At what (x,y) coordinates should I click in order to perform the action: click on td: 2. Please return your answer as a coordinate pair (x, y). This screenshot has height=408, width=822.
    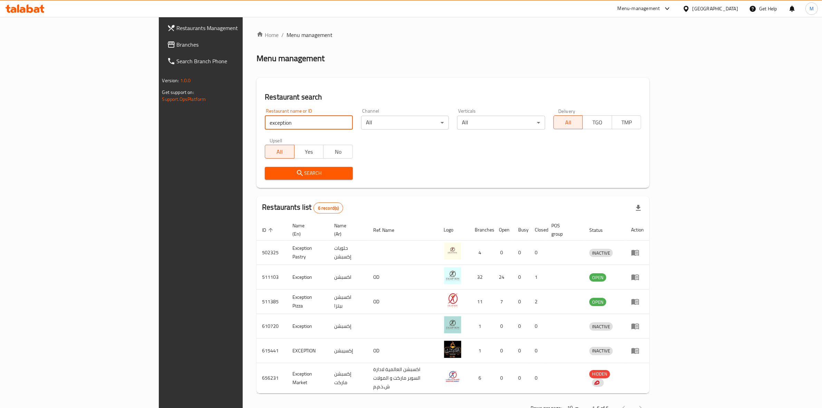
    Looking at the image, I should click on (538, 302).